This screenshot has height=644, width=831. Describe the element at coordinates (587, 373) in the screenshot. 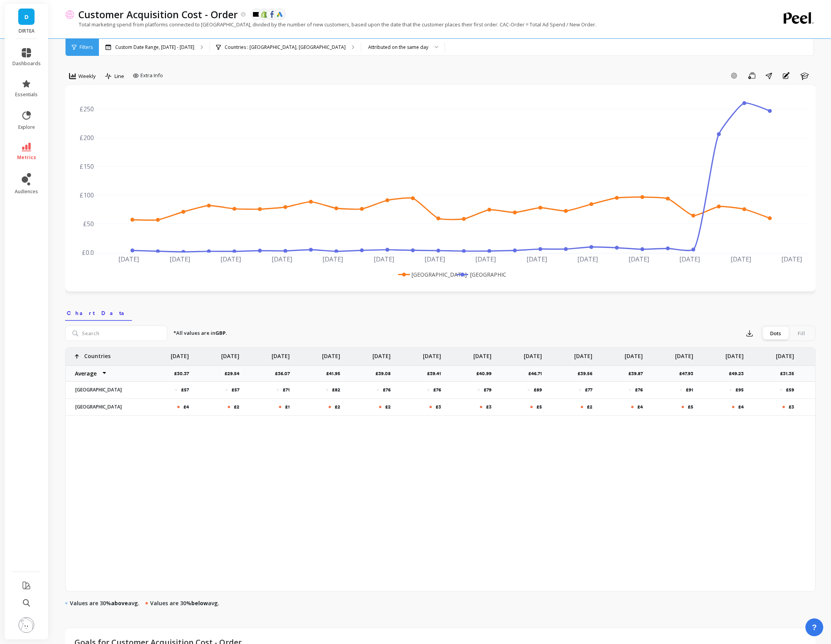

I see `p: £39.56` at that location.